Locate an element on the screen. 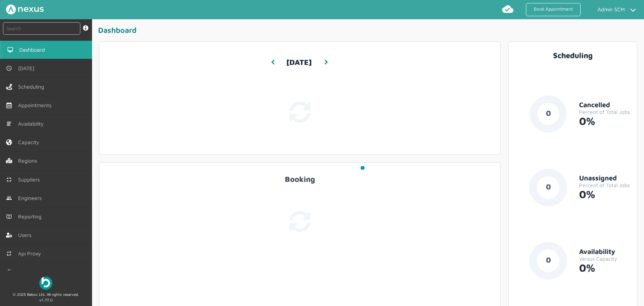  span: Scheduling is located at coordinates (32, 87).